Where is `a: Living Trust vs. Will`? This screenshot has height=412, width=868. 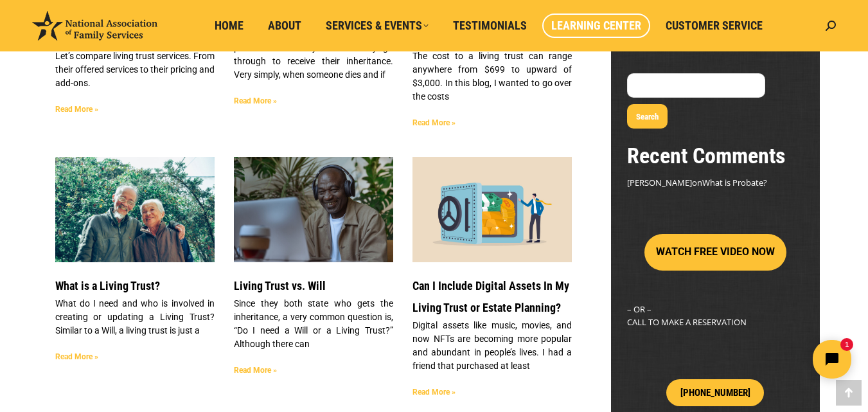
a: Living Trust vs. Will is located at coordinates (279, 286).